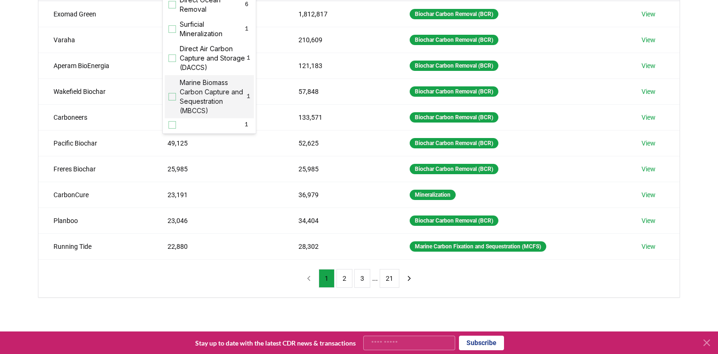 The image size is (718, 354). Describe the element at coordinates (339, 220) in the screenshot. I see `td: 34,404` at that location.